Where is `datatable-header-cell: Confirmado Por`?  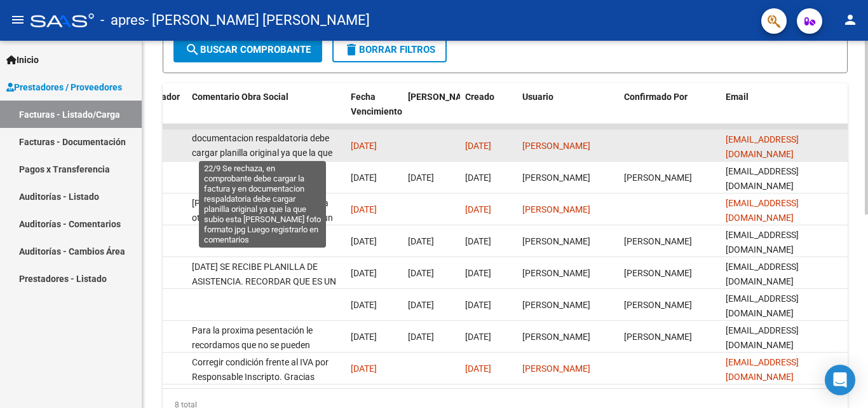 datatable-header-cell: Confirmado Por is located at coordinates (670, 111).